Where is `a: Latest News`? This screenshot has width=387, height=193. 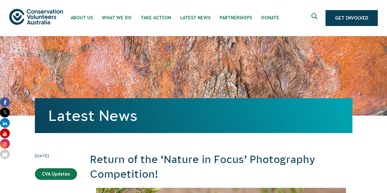 a: Latest News is located at coordinates (93, 116).